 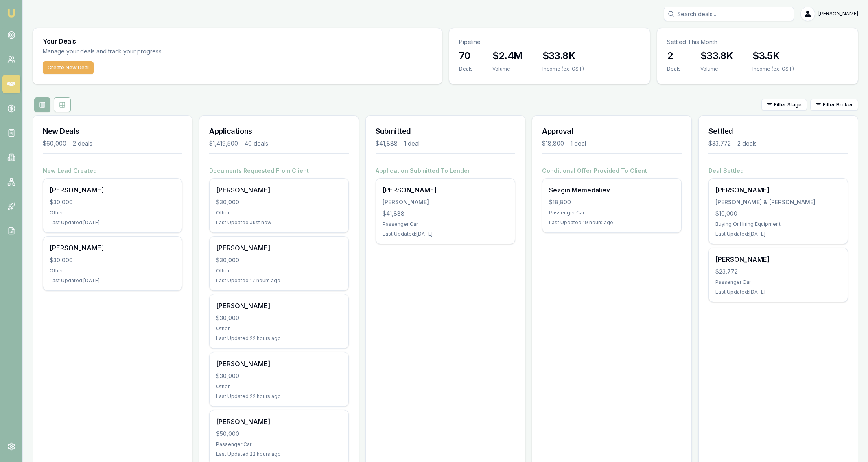 What do you see at coordinates (113, 171) in the screenshot?
I see `h4: New Lead Created` at bounding box center [113, 171].